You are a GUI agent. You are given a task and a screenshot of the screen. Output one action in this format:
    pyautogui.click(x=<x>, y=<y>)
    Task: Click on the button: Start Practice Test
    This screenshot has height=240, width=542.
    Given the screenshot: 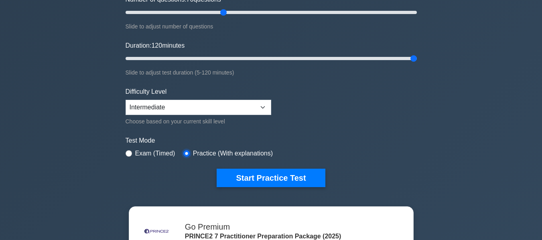 What is the action you would take?
    pyautogui.click(x=271, y=178)
    